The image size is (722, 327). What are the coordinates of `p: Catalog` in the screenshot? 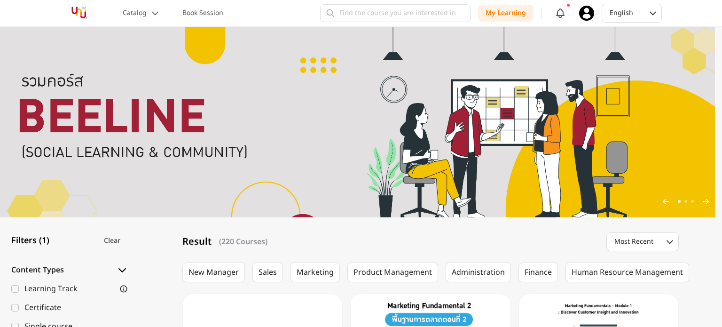 It's located at (134, 13).